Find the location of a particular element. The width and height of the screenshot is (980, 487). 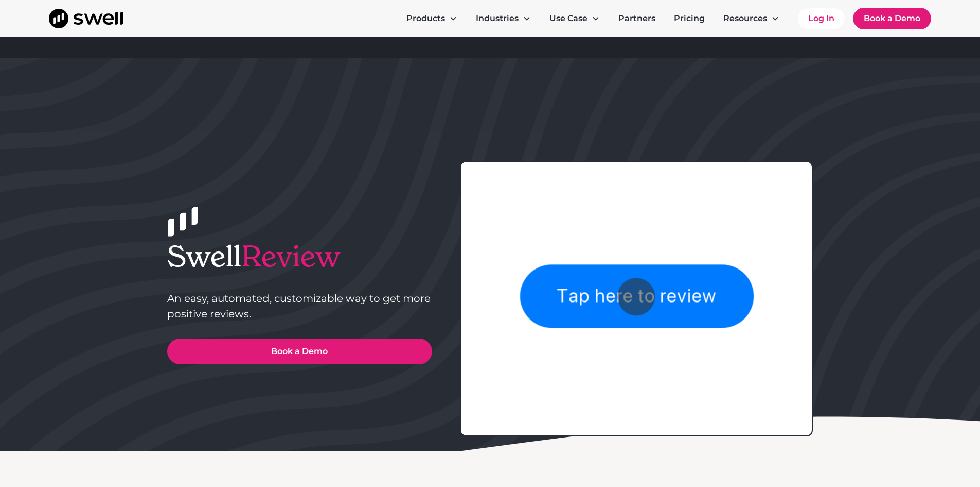

h1: Swell is located at coordinates (300, 256).